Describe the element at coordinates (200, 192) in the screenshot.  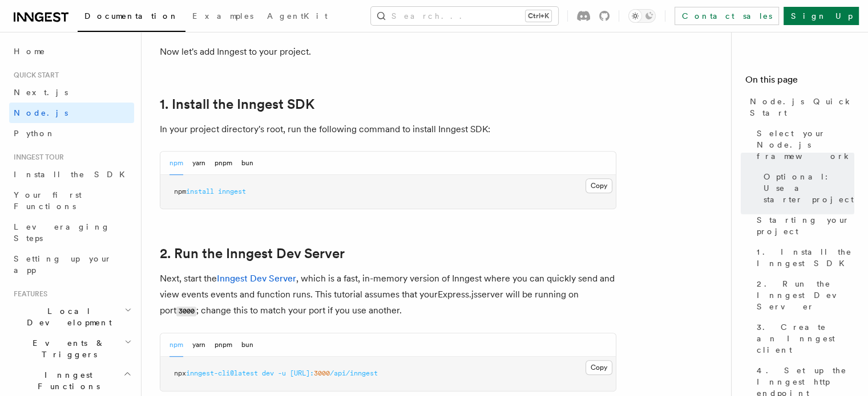
I see `span: install` at that location.